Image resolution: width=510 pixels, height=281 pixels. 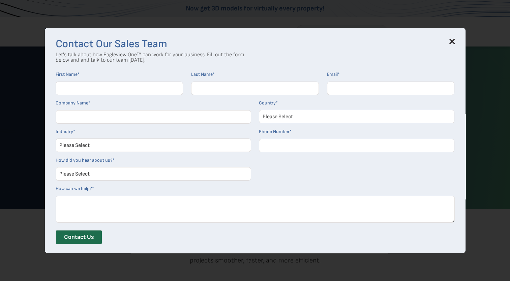 I want to click on span: Country, so click(x=267, y=103).